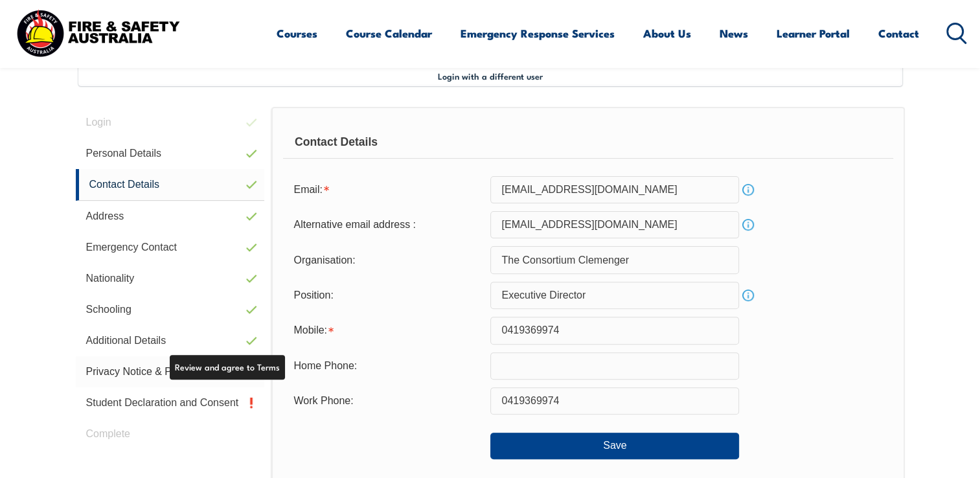  What do you see at coordinates (170, 279) in the screenshot?
I see `a: Nationality` at bounding box center [170, 279].